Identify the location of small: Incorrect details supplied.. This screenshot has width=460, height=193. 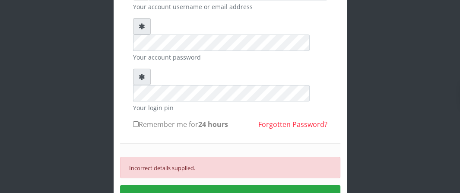
(162, 168).